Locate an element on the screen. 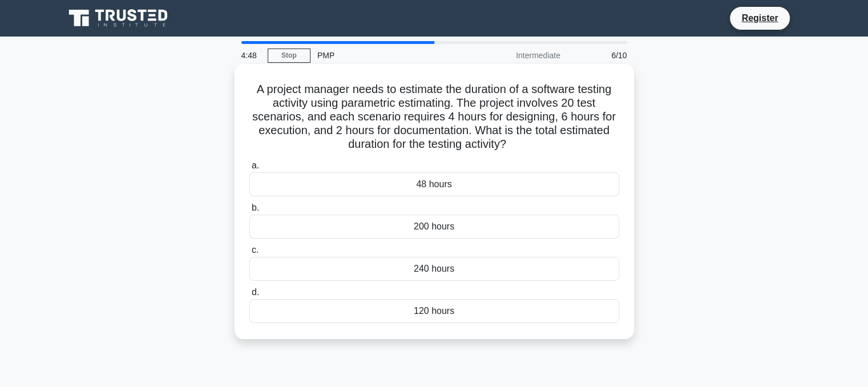 The image size is (868, 387). div: 240 hours is located at coordinates (435, 269).